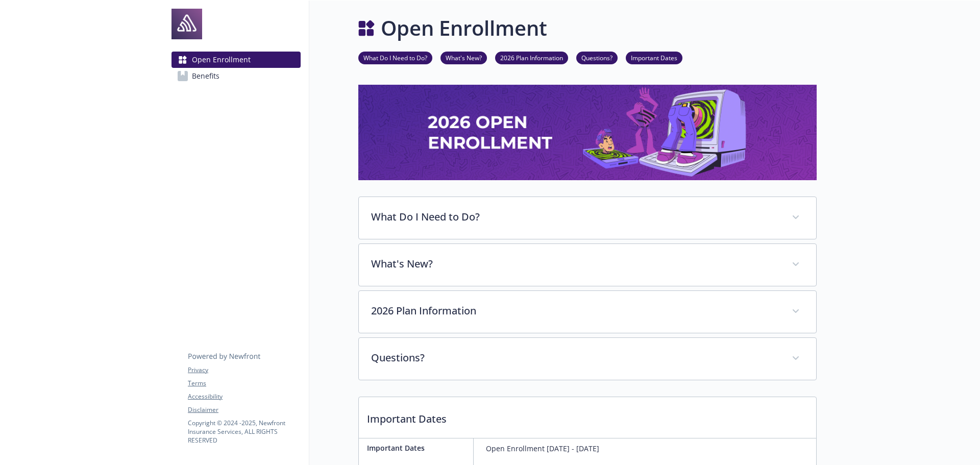  I want to click on h1: Open Enrollment, so click(464, 28).